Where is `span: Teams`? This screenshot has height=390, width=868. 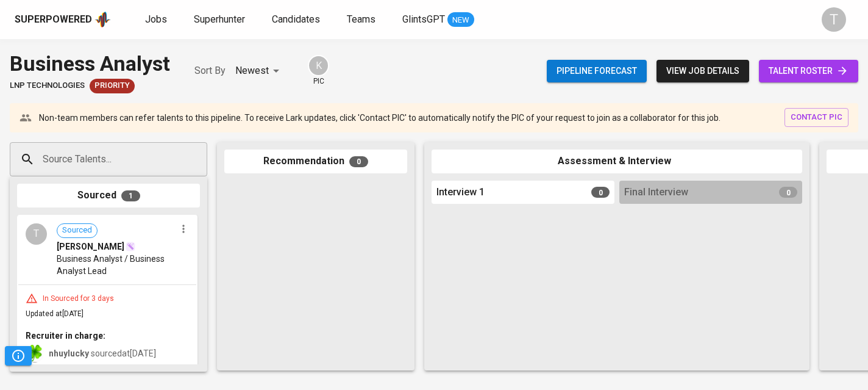
span: Teams is located at coordinates (361, 19).